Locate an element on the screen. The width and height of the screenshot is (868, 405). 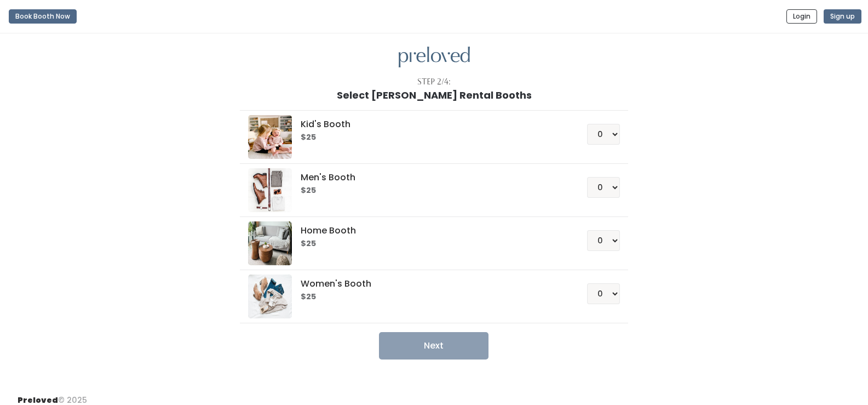
button: Sign up is located at coordinates (842, 17).